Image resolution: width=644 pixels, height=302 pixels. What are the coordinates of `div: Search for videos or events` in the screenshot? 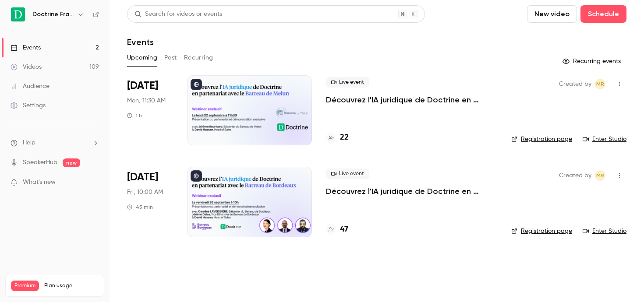 It's located at (178, 14).